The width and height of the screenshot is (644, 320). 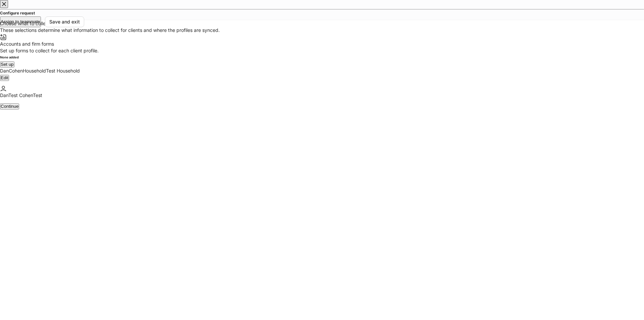 I want to click on div: Continue, so click(x=10, y=106).